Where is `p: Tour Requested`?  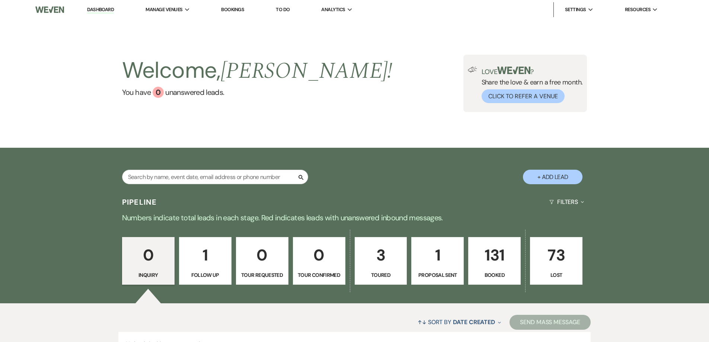
p: Tour Requested is located at coordinates (262, 275).